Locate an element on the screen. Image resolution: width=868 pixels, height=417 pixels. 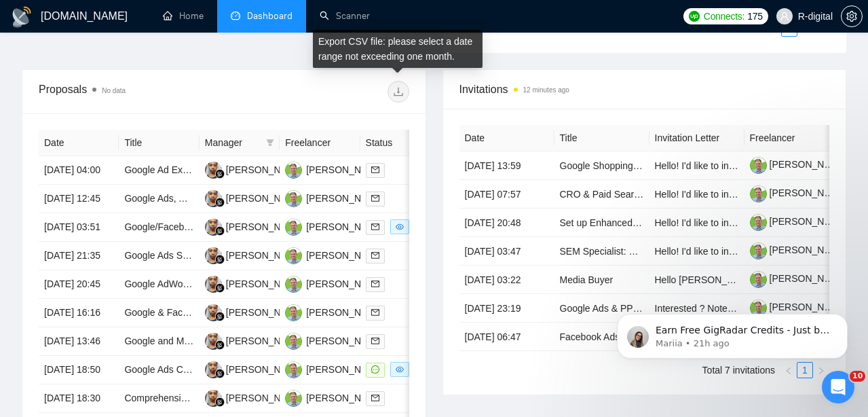
a: Set up Enhanced Google Ads Tracking for Shopify is located at coordinates (665, 223).